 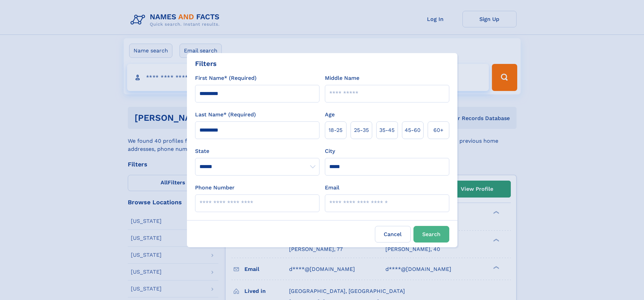 I want to click on label: Cancel, so click(x=393, y=234).